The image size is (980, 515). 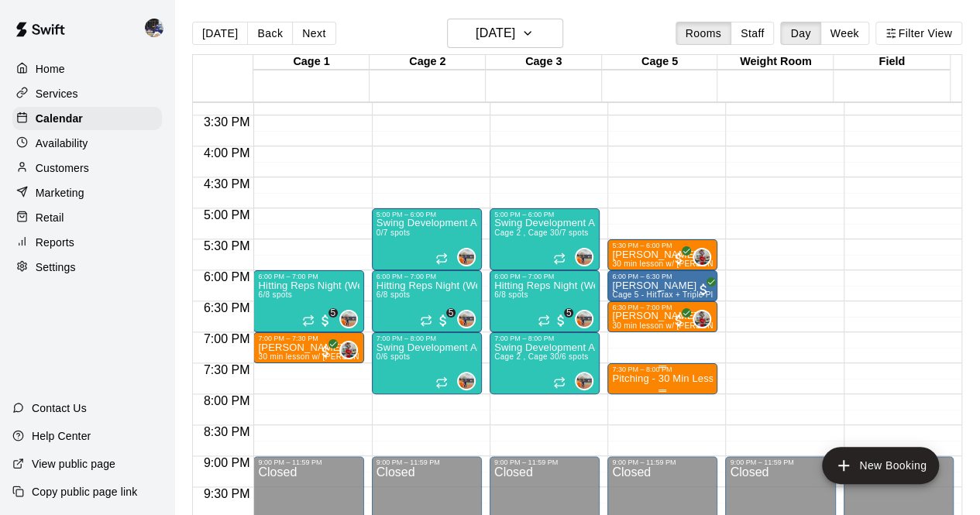 I want to click on button: Back, so click(x=270, y=33).